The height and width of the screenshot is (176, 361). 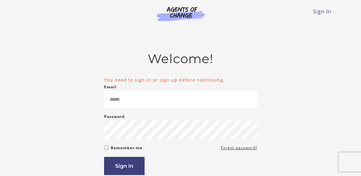 What do you see at coordinates (124, 166) in the screenshot?
I see `button: Sign in` at bounding box center [124, 166].